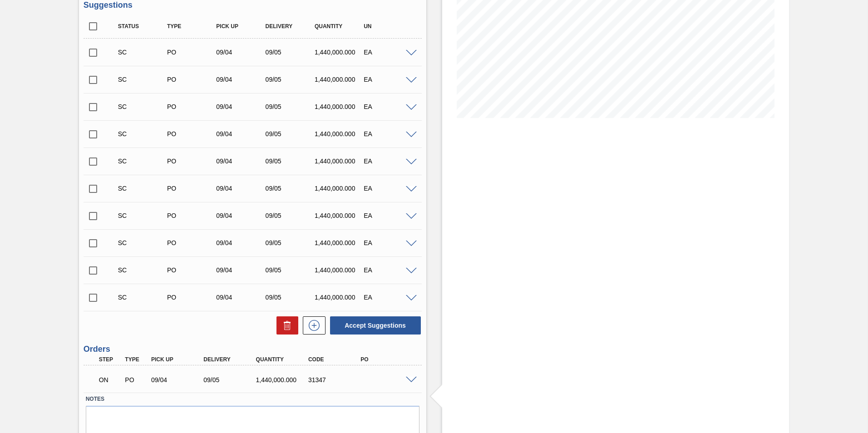  What do you see at coordinates (312, 326) in the screenshot?
I see `div: New suggestion` at bounding box center [312, 326].